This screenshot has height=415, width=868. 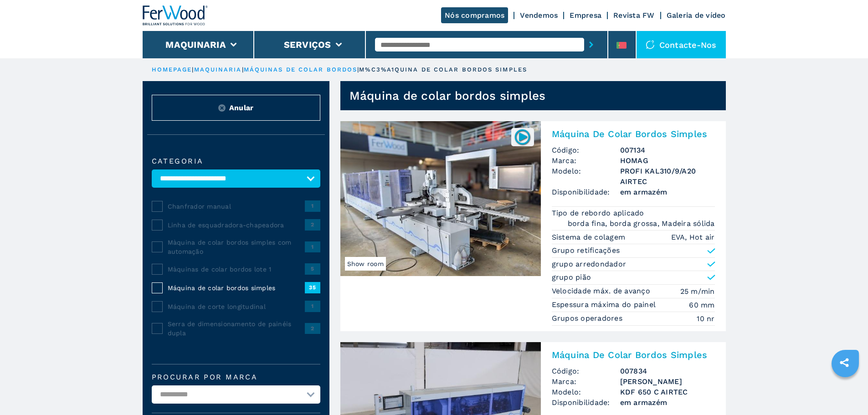 What do you see at coordinates (668, 391) in the screenshot?
I see `h3: KDF 650 C AIRTEC` at bounding box center [668, 391].